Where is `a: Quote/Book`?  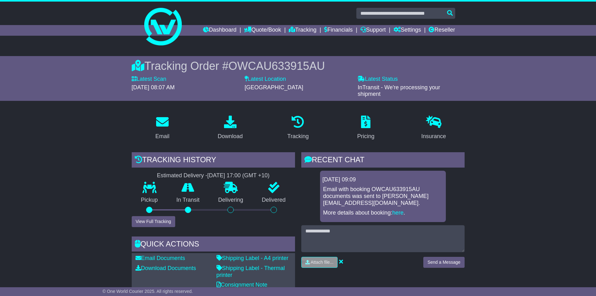 a: Quote/Book is located at coordinates (262, 30).